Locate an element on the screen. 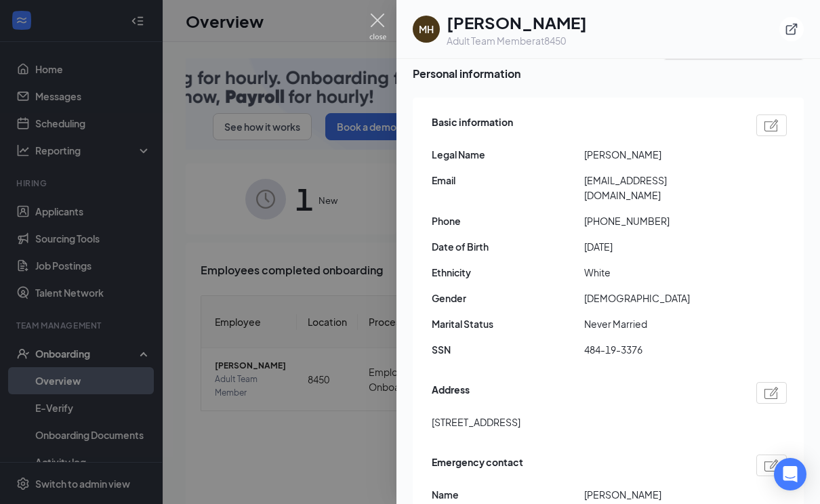 This screenshot has height=504, width=820. div: Open Intercom Messenger is located at coordinates (790, 474).